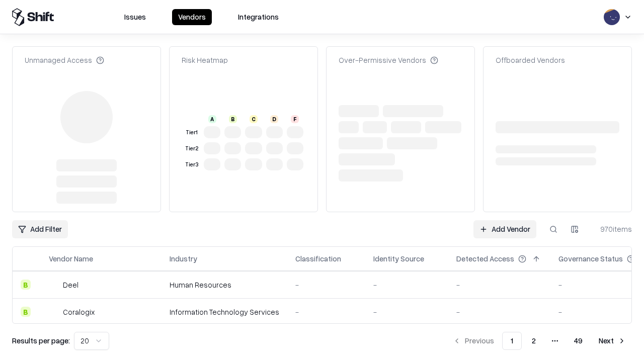 Image resolution: width=644 pixels, height=362 pixels. What do you see at coordinates (253, 119) in the screenshot?
I see `div: C` at bounding box center [253, 119].